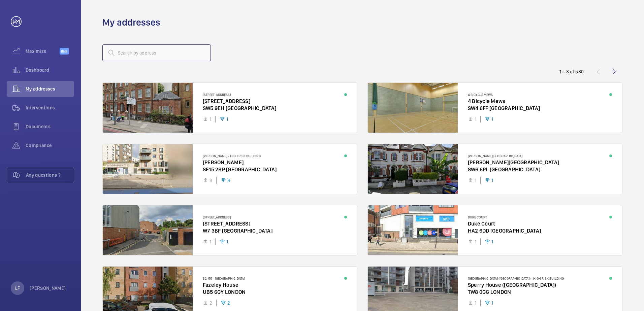  What do you see at coordinates (50, 89) in the screenshot?
I see `span: My addresses` at bounding box center [50, 89].